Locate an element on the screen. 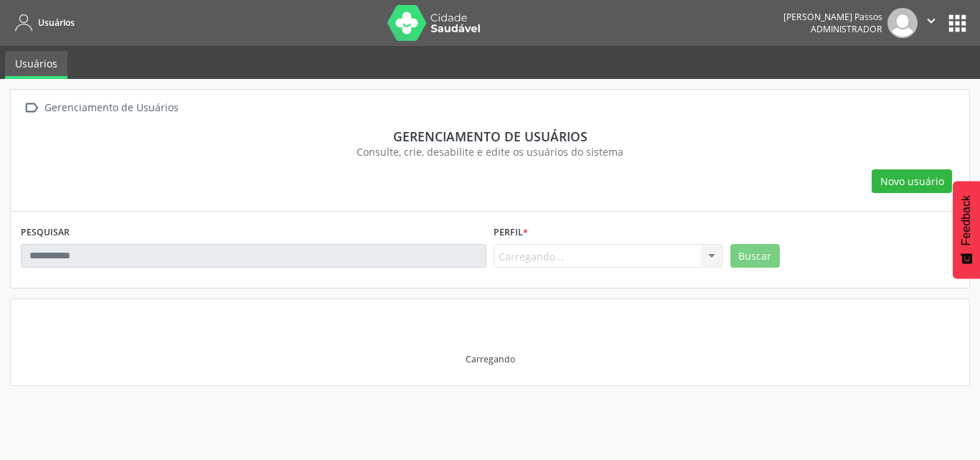  div: Gerenciamento de usuários is located at coordinates (490, 136).